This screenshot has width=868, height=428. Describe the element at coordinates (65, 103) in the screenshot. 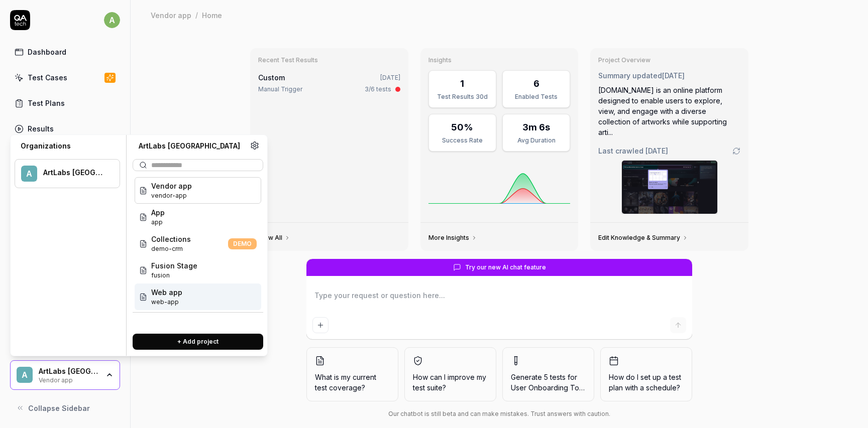

I see `a: Test Plans` at that location.